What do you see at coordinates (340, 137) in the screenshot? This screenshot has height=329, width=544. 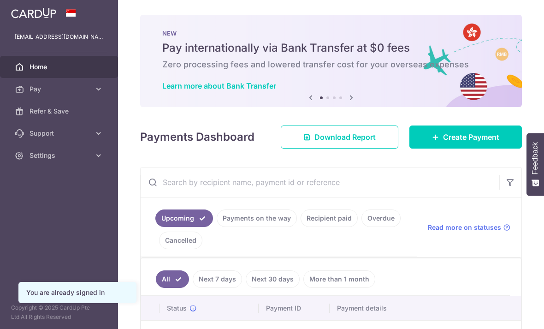 I see `a: Download Report` at bounding box center [340, 137].